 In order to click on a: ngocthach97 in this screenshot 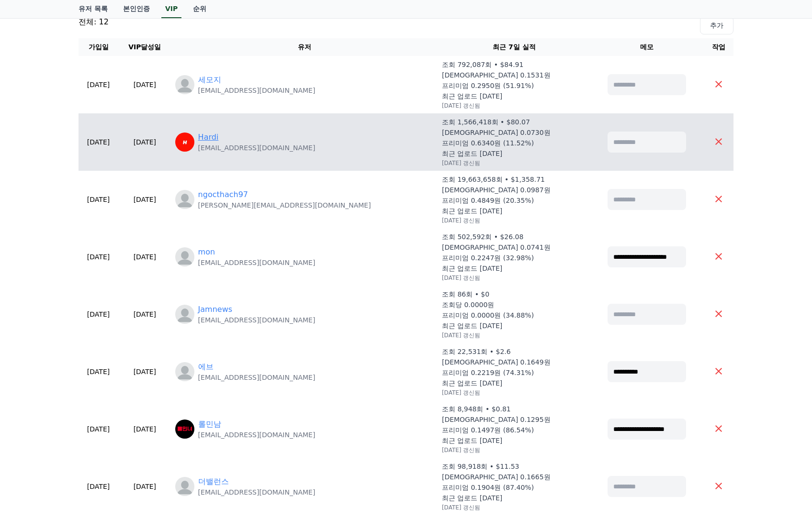, I will do `click(223, 195)`.